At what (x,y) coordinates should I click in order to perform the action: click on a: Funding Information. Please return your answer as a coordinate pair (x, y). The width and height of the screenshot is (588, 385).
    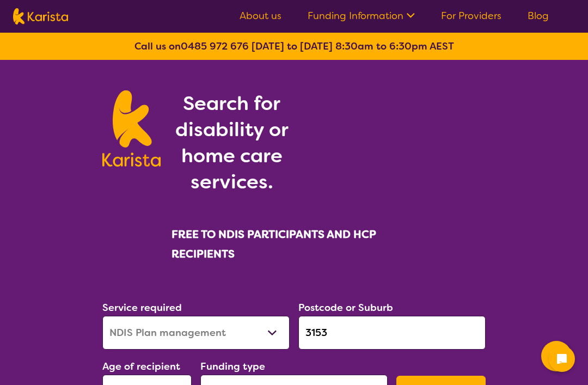
    Looking at the image, I should click on (361, 15).